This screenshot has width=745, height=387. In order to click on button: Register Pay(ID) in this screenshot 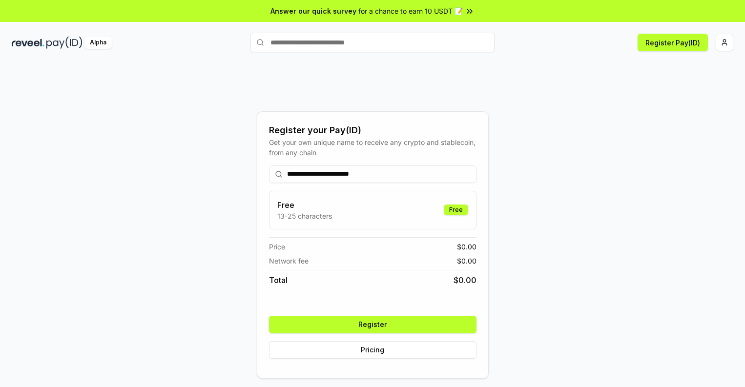, I will do `click(673, 42)`.